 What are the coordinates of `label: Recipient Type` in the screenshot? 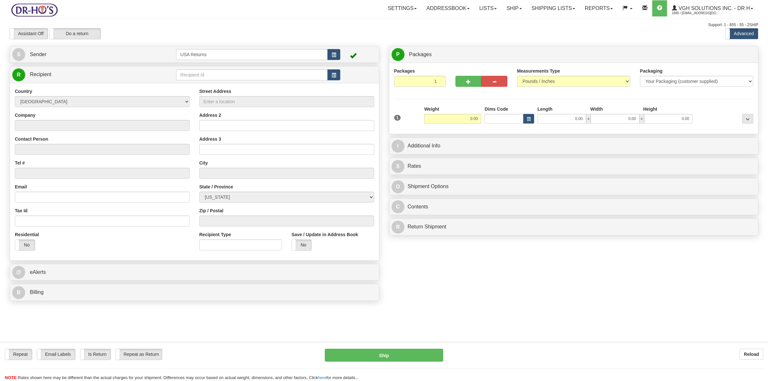 It's located at (215, 235).